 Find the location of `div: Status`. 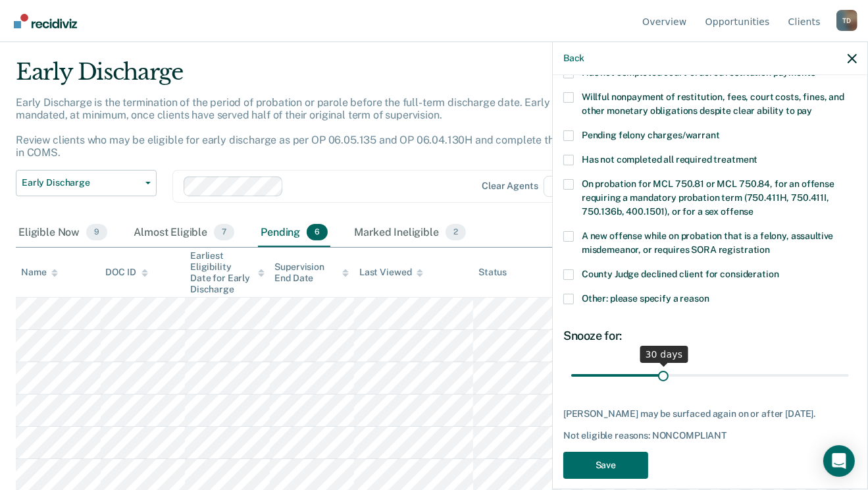

div: Status is located at coordinates (492, 272).